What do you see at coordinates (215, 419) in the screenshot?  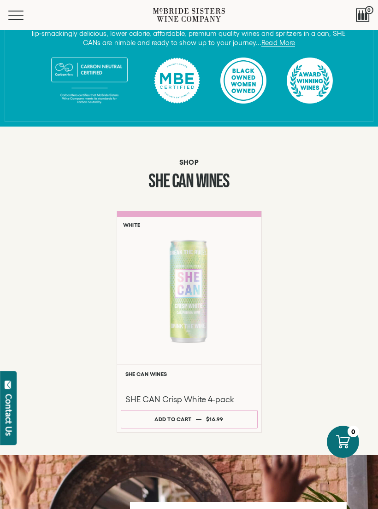 I see `span: $16.99` at bounding box center [215, 419].